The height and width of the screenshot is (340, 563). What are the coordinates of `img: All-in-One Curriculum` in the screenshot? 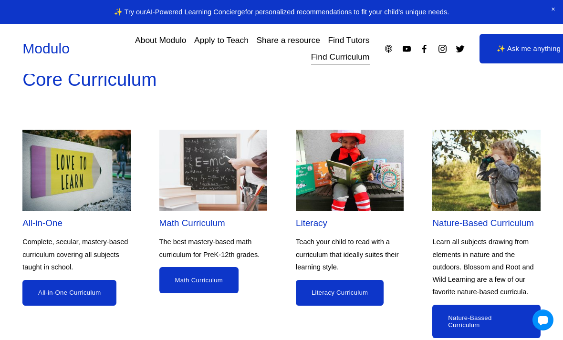 It's located at (76, 170).